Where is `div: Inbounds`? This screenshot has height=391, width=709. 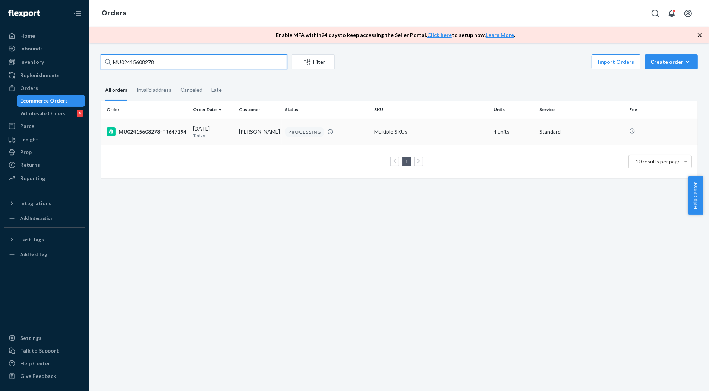 div: Inbounds is located at coordinates (31, 48).